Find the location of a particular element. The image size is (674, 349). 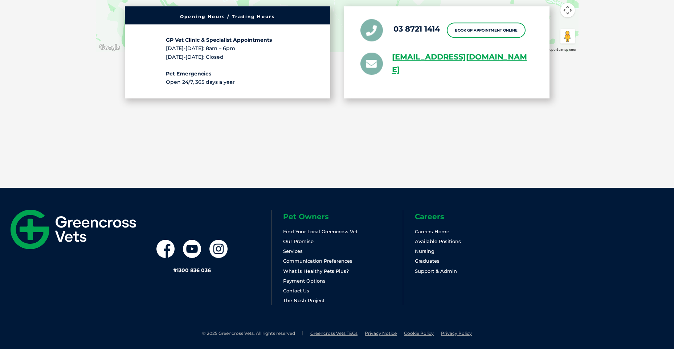

a: Privacy Policy is located at coordinates (456, 333).